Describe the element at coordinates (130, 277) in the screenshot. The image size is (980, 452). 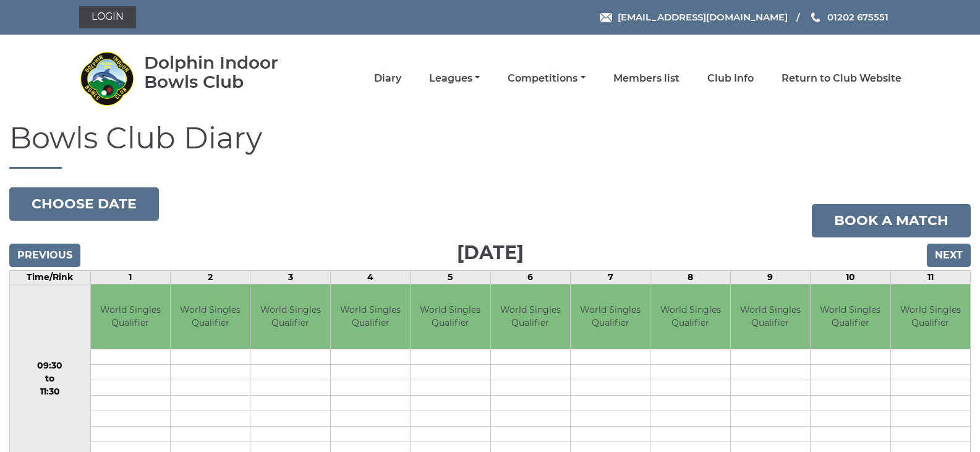
I see `td: 1` at that location.